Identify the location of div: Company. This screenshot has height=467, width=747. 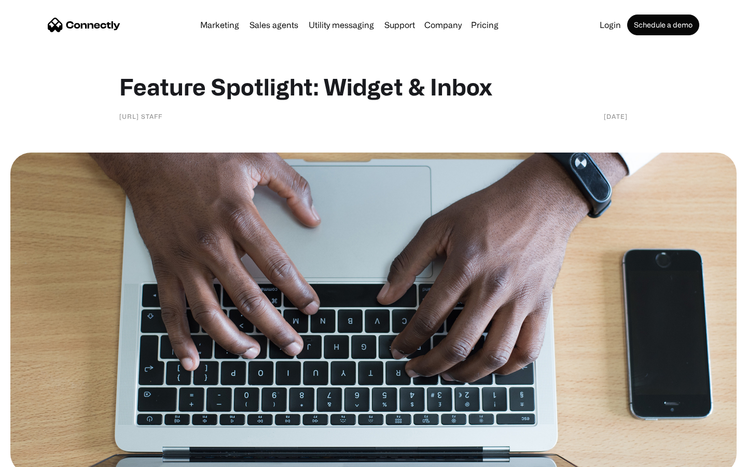
(443, 25).